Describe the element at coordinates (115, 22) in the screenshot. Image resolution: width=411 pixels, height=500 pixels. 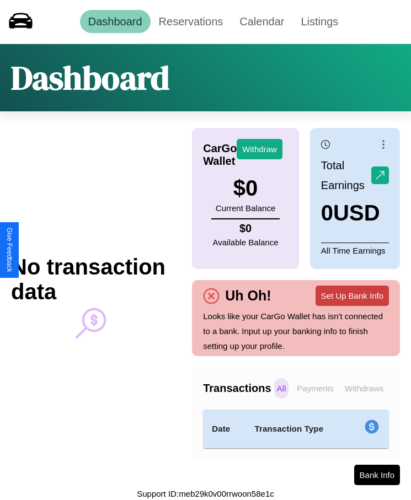
I see `a: Dashboard` at that location.